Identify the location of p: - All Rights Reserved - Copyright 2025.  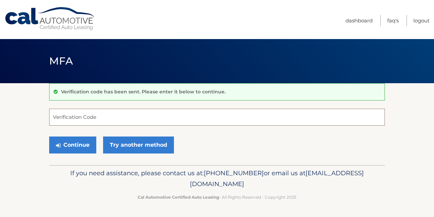
(217, 197).